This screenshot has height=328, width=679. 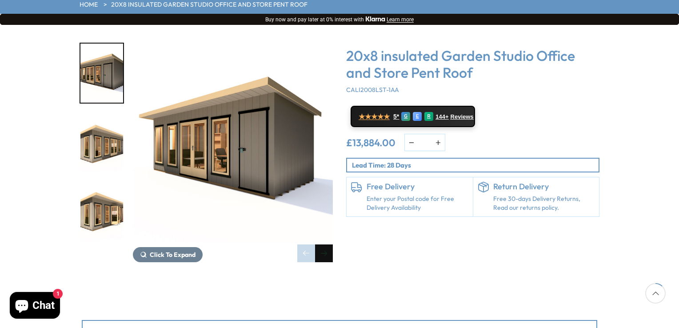 What do you see at coordinates (35, 306) in the screenshot?
I see `inbox-online-store-chat: Shopify online store chat` at bounding box center [35, 306].